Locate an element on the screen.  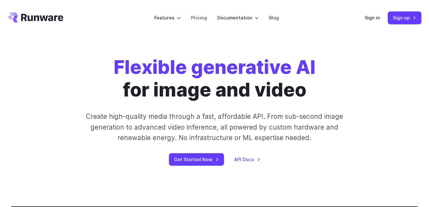
label: Features is located at coordinates (167, 18).